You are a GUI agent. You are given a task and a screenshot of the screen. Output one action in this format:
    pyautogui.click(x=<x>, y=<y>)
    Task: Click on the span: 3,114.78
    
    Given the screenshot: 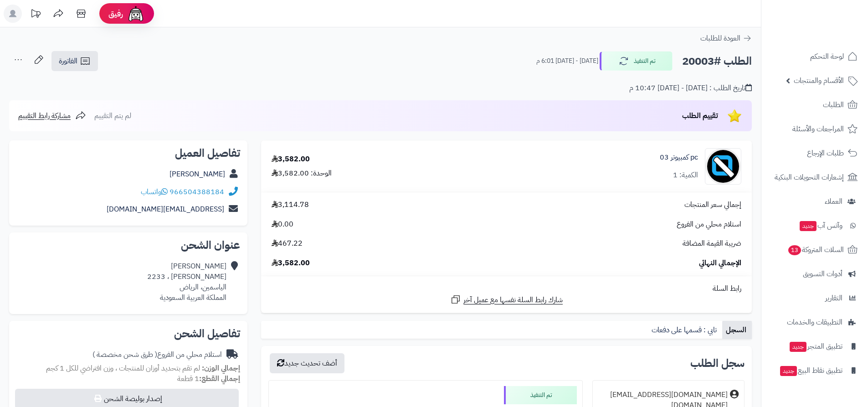 What is the action you would take?
    pyautogui.click(x=290, y=204)
    